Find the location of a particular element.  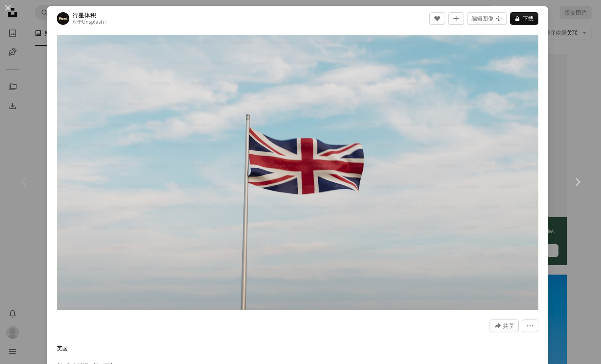

font: 编辑图像 is located at coordinates (483, 19).